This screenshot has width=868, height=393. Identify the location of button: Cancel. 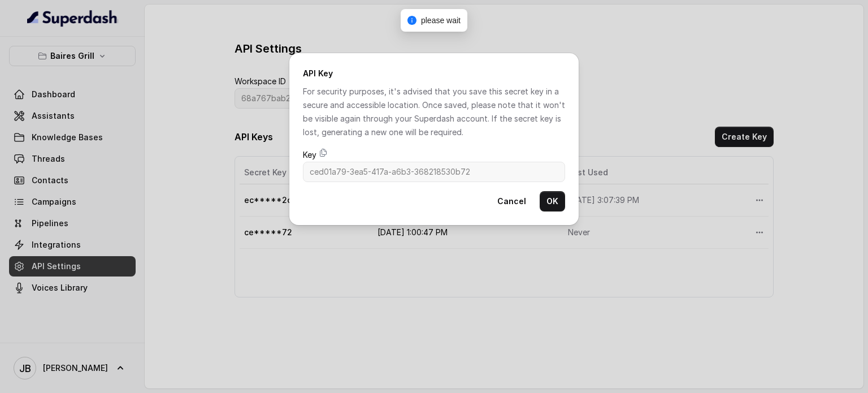
(511, 201).